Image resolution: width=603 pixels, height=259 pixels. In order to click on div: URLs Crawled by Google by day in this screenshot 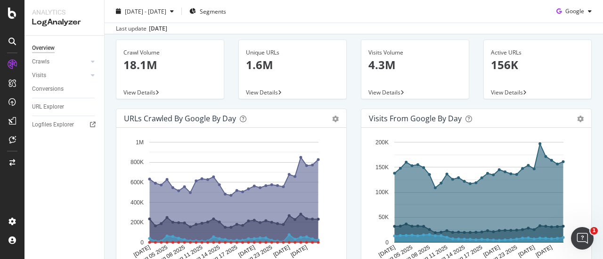, I will do `click(180, 119)`.